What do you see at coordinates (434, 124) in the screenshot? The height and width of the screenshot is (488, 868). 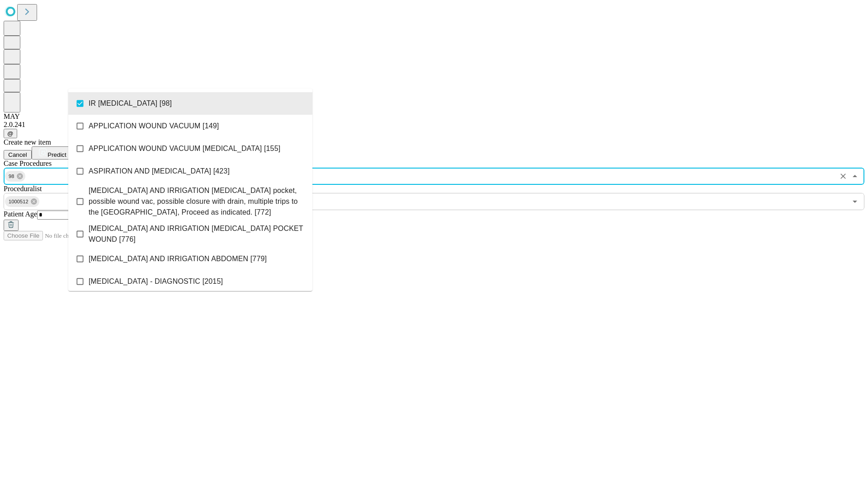 I see `div: 2.0.241` at bounding box center [434, 124].